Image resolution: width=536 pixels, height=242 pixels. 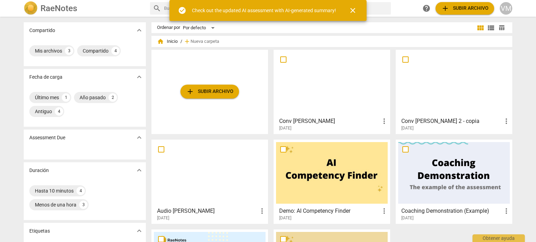 I want to click on p: Etiquetas, so click(x=39, y=231).